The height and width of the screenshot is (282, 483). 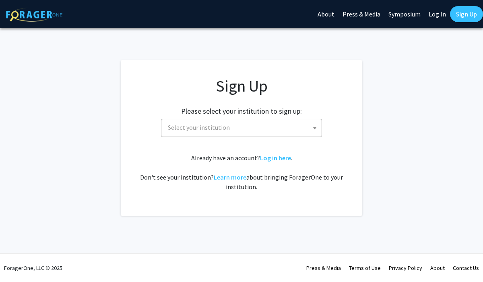 What do you see at coordinates (465, 268) in the screenshot?
I see `a: Contact Us` at bounding box center [465, 268].